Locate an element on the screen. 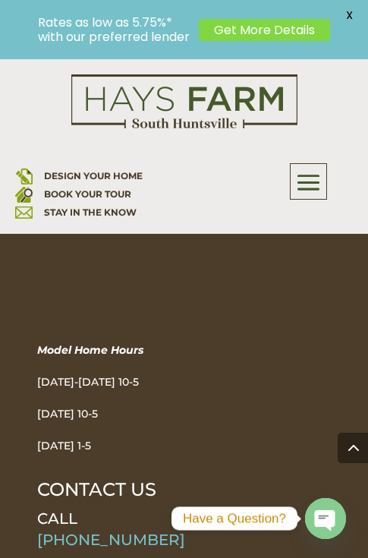 This screenshot has height=558, width=368. p: Rates as low as 5.75%* with our preferred lender is located at coordinates (115, 30).